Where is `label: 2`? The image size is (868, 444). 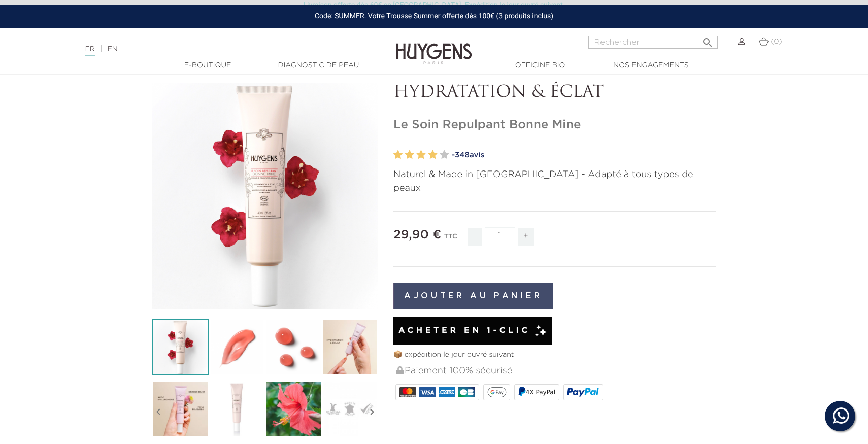
label: 2 is located at coordinates (410, 155).